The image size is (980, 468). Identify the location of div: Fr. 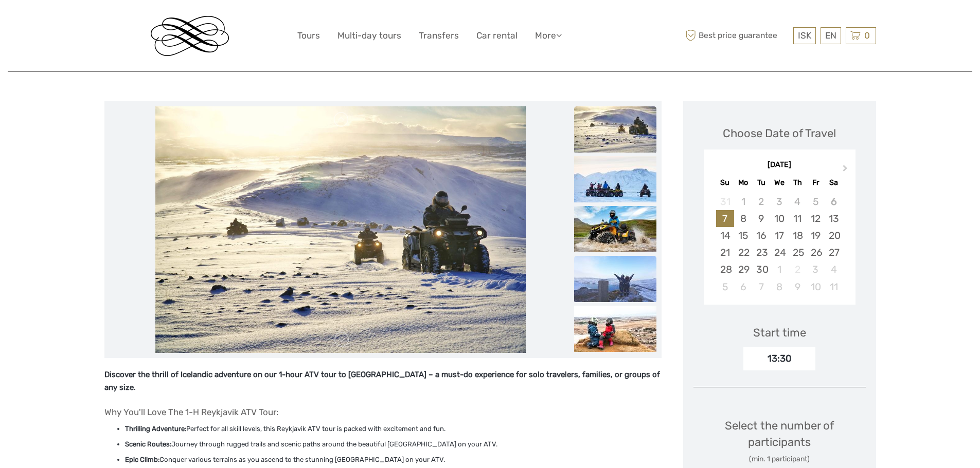
(815, 183).